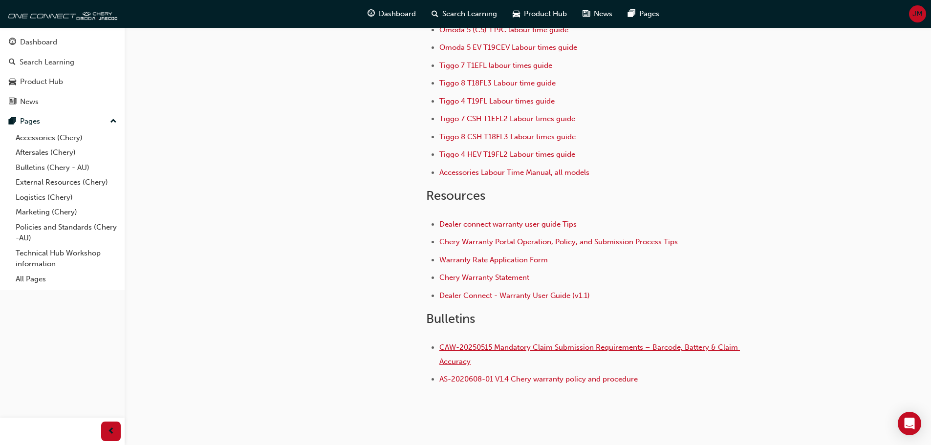 Image resolution: width=931 pixels, height=445 pixels. I want to click on span: Omoda 5 EV T19CEV Labour times guide, so click(508, 47).